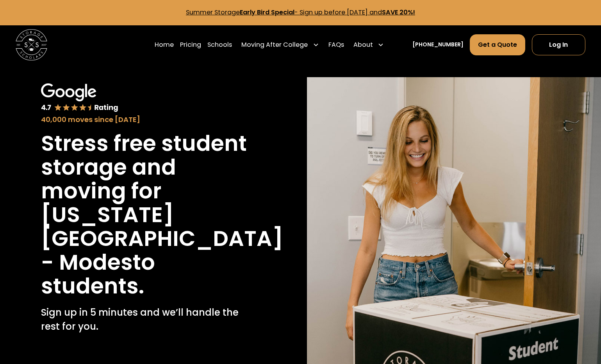 The height and width of the screenshot is (364, 601). What do you see at coordinates (31, 45) in the screenshot?
I see `a: home` at bounding box center [31, 45].